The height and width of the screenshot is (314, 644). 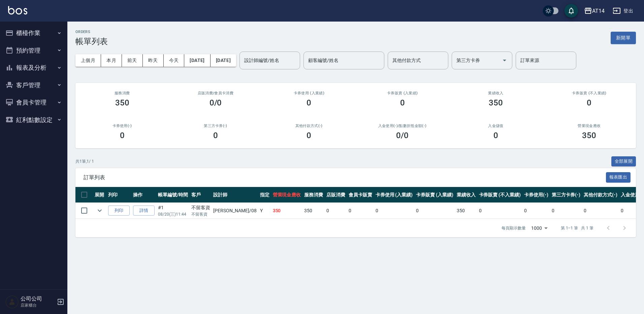 What do you see at coordinates (265, 210) in the screenshot?
I see `td: Y` at bounding box center [265, 210].